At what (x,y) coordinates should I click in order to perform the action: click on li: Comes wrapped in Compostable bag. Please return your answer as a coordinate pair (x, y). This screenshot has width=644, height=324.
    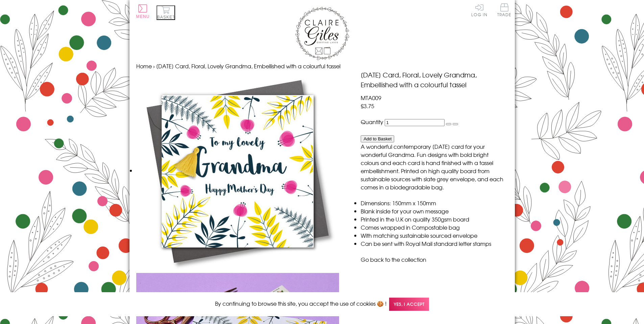
    Looking at the image, I should click on (434, 227).